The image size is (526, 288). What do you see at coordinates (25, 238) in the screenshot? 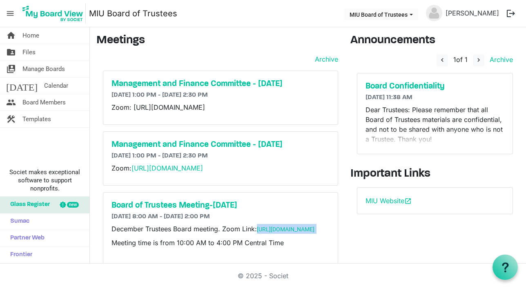
I see `span: Partner Web` at bounding box center [25, 238].